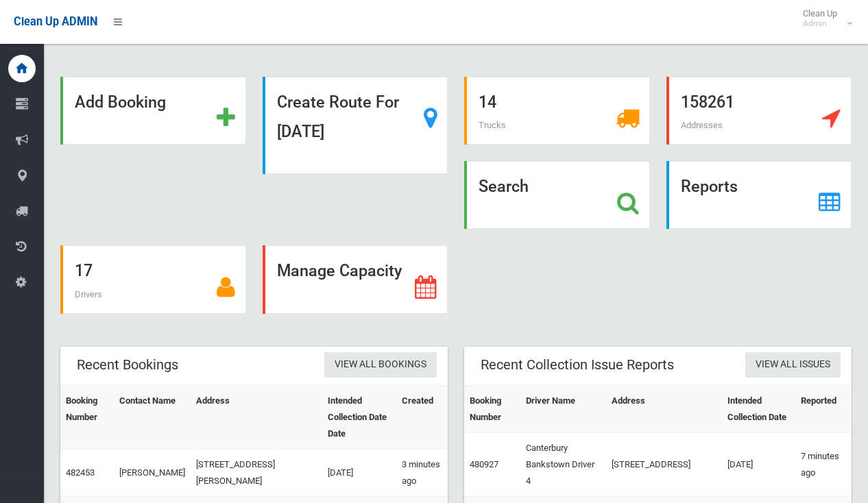  Describe the element at coordinates (563, 408) in the screenshot. I see `th: Driver Name` at that location.